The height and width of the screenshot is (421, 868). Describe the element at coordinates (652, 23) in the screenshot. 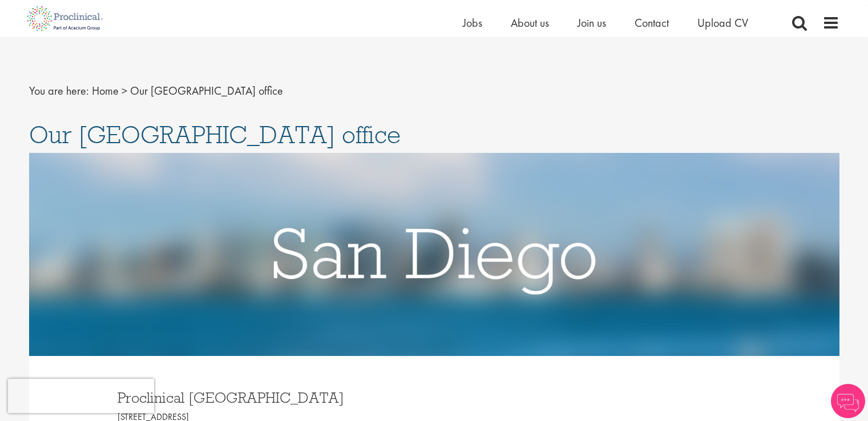

I see `span: Contact` at that location.